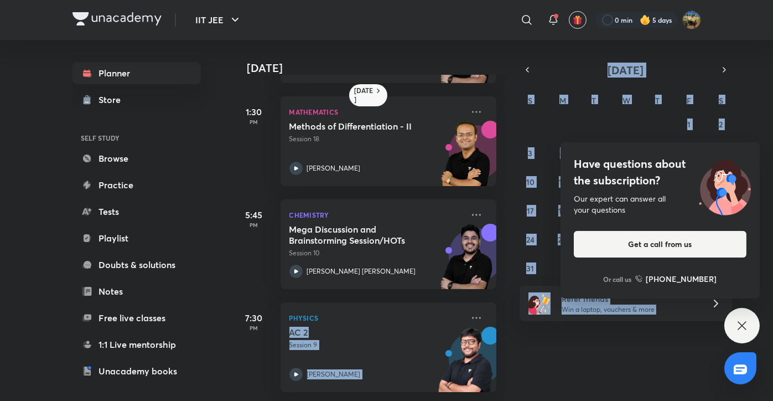 This screenshot has width=773, height=401. I want to click on abbr: Friday, so click(689, 100).